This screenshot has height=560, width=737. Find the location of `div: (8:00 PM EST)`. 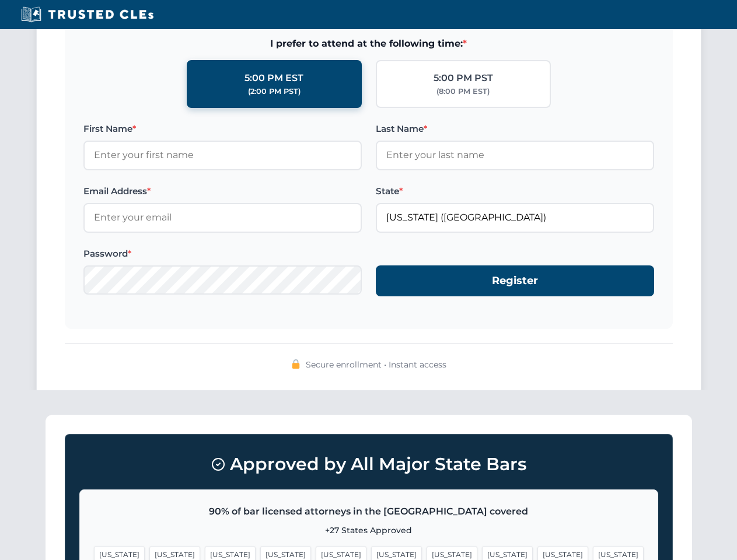

div: (8:00 PM EST) is located at coordinates (463, 92).